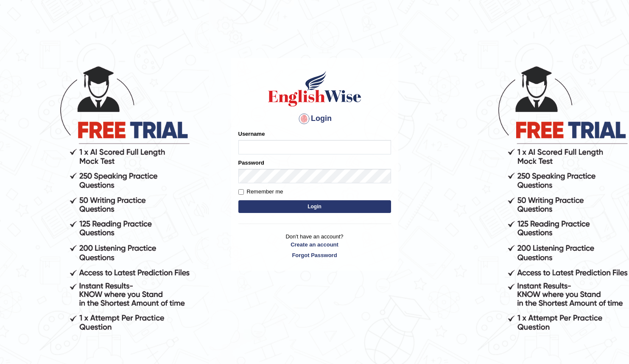 The height and width of the screenshot is (364, 629). Describe the element at coordinates (315, 89) in the screenshot. I see `img: Logo of English Wise sign in for intelligent practice with AI` at that location.